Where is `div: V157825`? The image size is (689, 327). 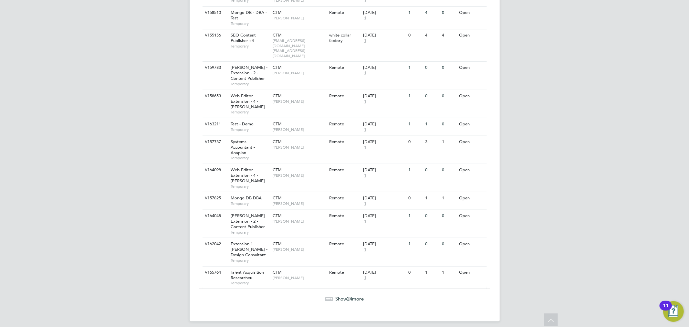 div: V157825 is located at coordinates (215, 198).